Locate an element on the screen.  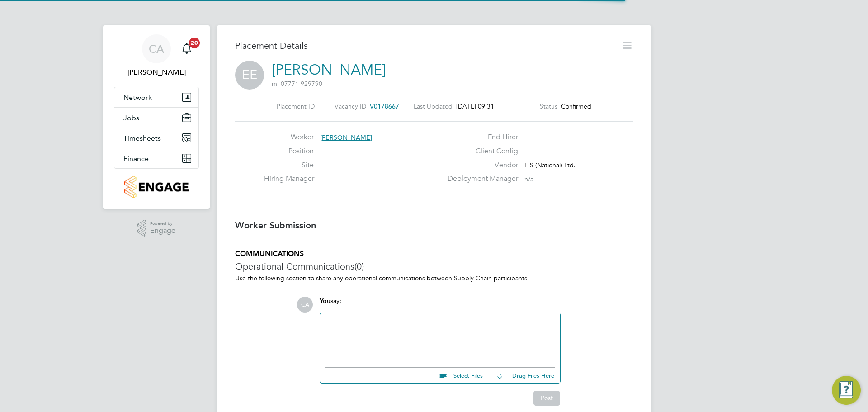
span: 20 is located at coordinates (195, 43).